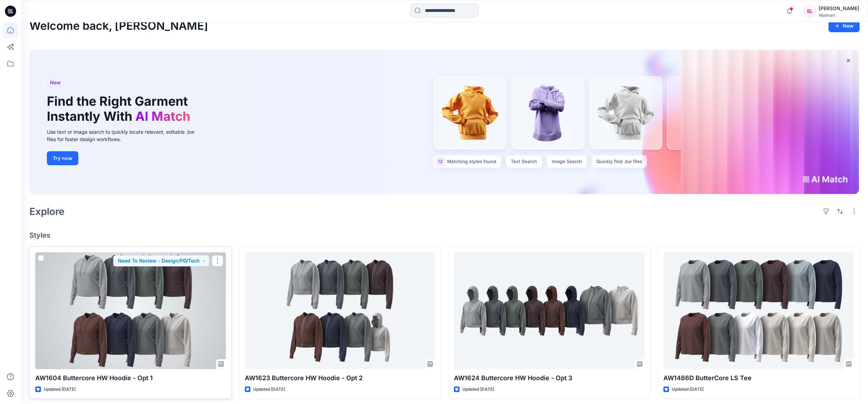 The image size is (868, 404). Describe the element at coordinates (131, 311) in the screenshot. I see `a: AW1604 Buttercore HW Hoodie - Opt 1` at that location.